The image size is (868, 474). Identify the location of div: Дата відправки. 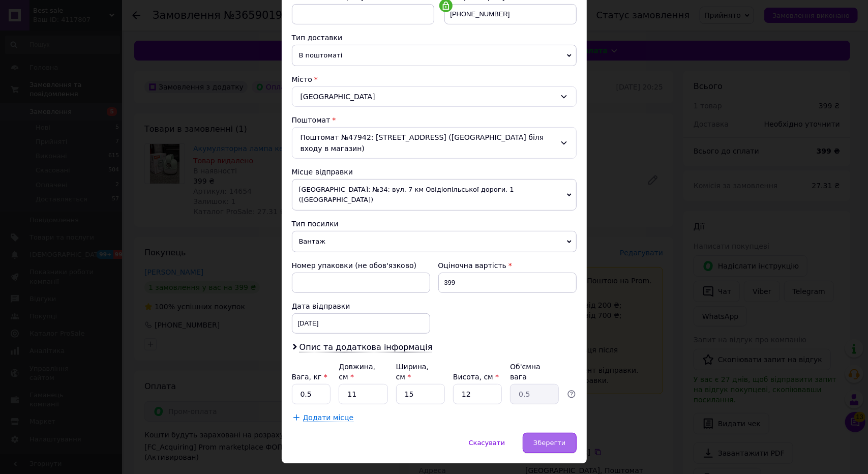
(361, 306).